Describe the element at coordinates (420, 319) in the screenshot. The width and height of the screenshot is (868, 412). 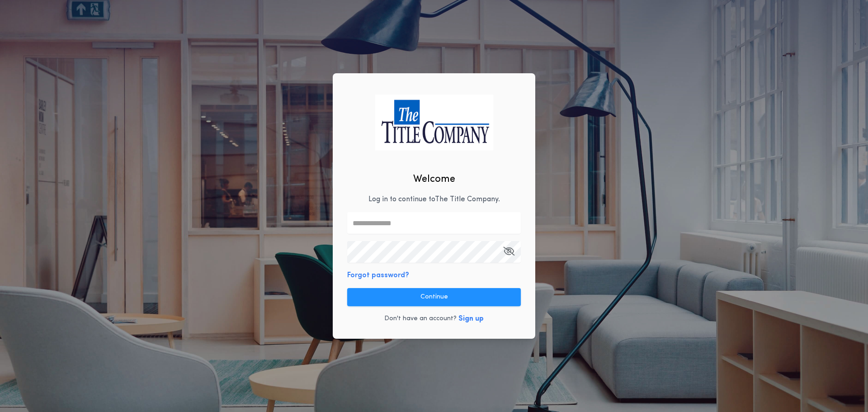
I see `p: Don't have an account?` at that location.